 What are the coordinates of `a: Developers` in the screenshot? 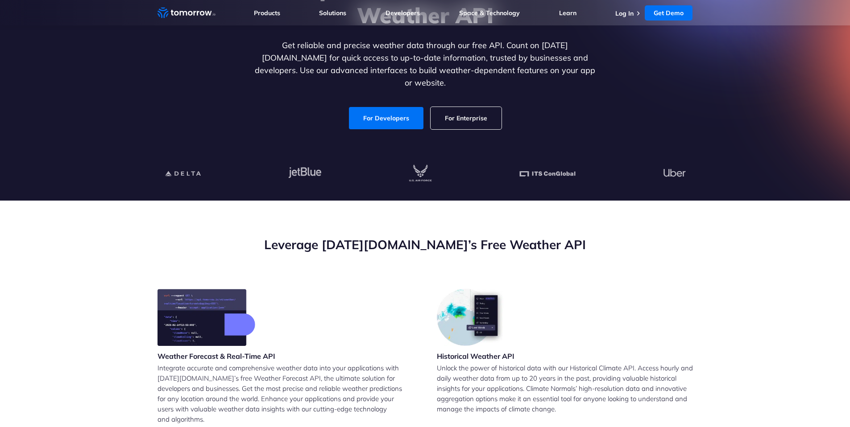 It's located at (403, 13).